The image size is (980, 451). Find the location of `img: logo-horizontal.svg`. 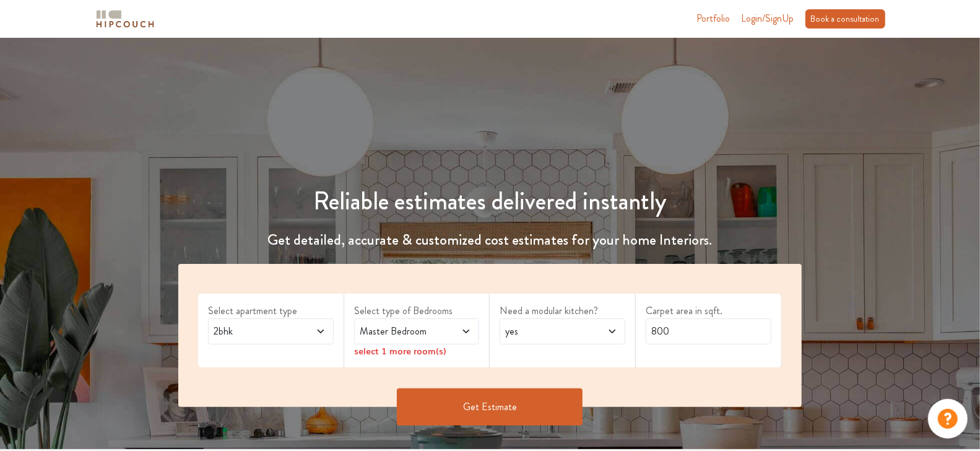

img: logo-horizontal.svg is located at coordinates (125, 19).